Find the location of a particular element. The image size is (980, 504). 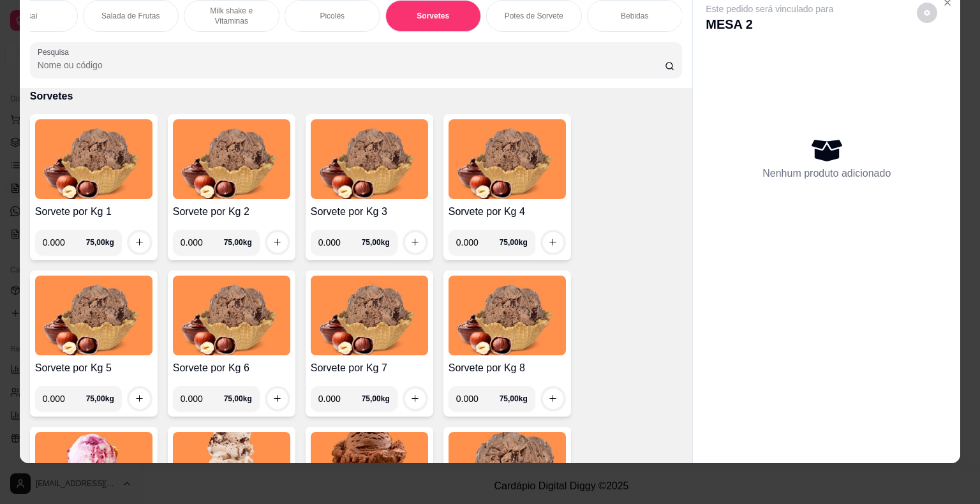

h4: Sorvete por Kg 7 is located at coordinates (370, 368).